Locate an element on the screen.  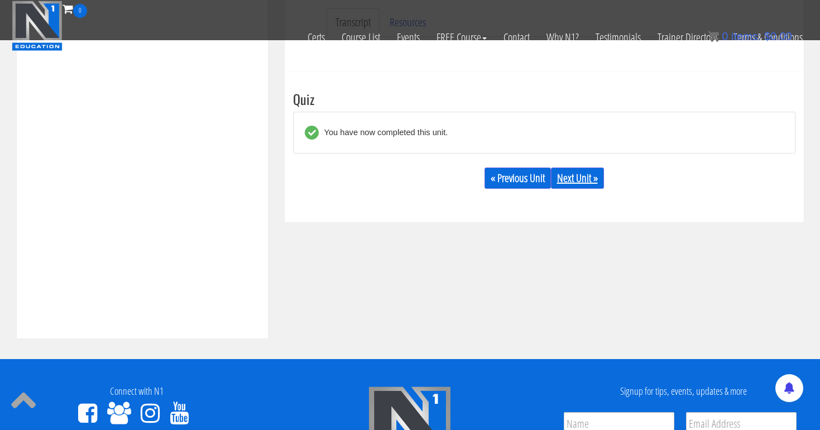
h3: Quiz is located at coordinates (544, 99).